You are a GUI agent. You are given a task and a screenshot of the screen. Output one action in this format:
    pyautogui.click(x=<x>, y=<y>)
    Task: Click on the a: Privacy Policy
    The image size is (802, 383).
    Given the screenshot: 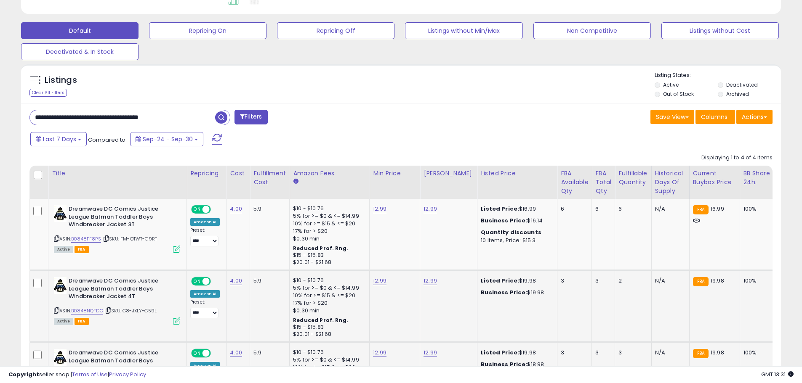 What is the action you would take?
    pyautogui.click(x=128, y=375)
    